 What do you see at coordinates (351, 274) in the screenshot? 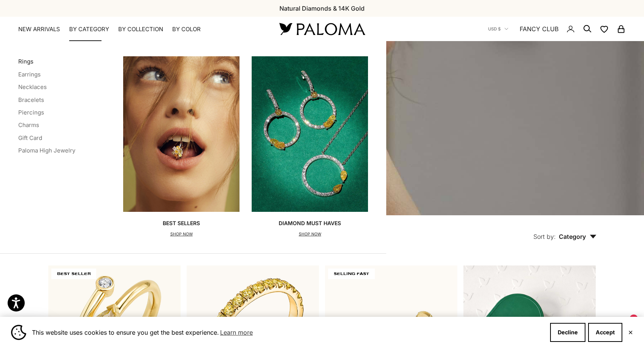
I see `span: SELLING FAST` at bounding box center [351, 274].